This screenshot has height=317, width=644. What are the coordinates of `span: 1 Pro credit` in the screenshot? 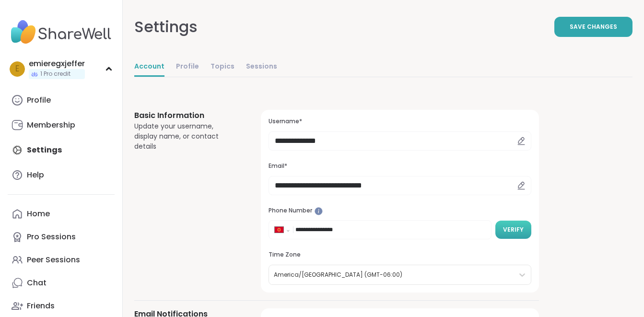 It's located at (55, 74).